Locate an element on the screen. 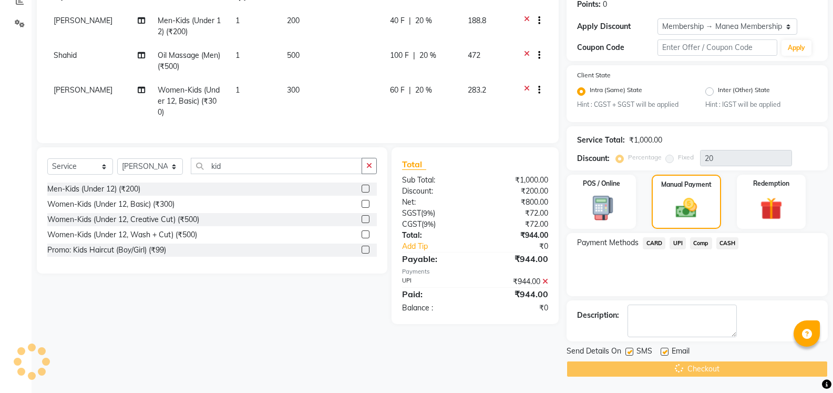 The width and height of the screenshot is (833, 393). span: CASH is located at coordinates (727, 243).